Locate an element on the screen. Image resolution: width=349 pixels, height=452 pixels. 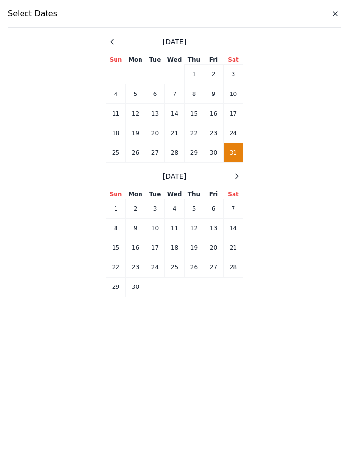
td: 31 is located at coordinates (233, 153).